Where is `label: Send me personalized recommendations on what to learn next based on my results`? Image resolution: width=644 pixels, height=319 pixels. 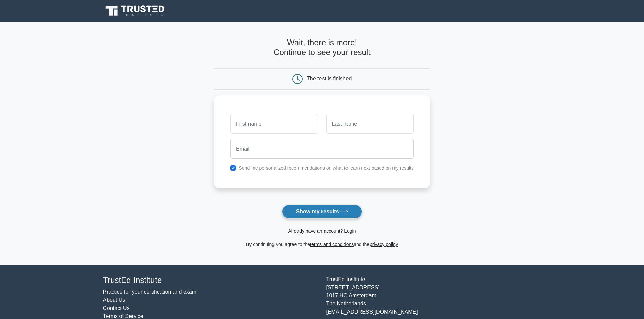 label: Send me personalized recommendations on what to learn next based on my results is located at coordinates (326, 168).